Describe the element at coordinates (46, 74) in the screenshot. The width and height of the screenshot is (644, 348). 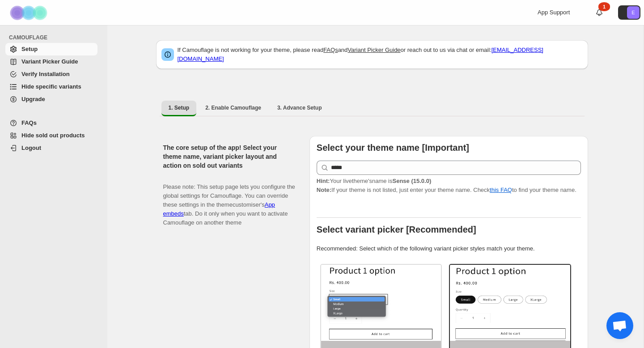
I see `span: Verify Installation` at that location.